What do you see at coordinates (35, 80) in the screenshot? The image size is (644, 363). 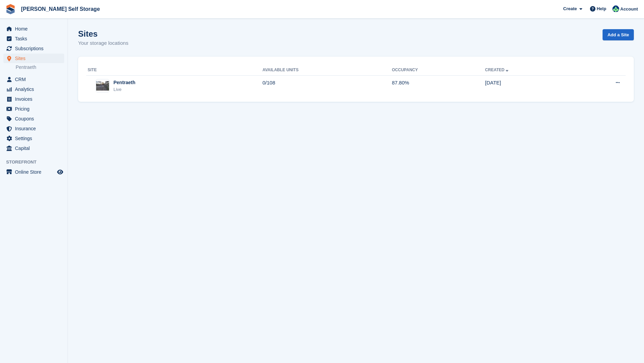 I see `span: CRM` at bounding box center [35, 80].